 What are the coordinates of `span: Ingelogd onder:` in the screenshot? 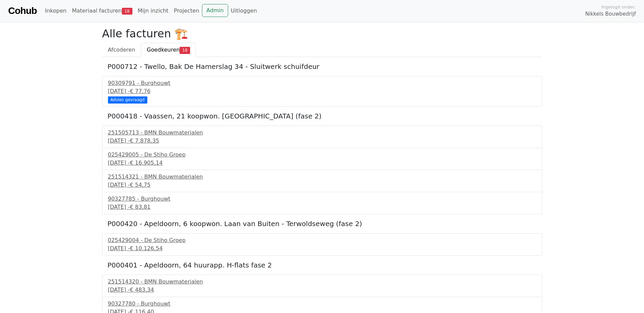 It's located at (619, 7).